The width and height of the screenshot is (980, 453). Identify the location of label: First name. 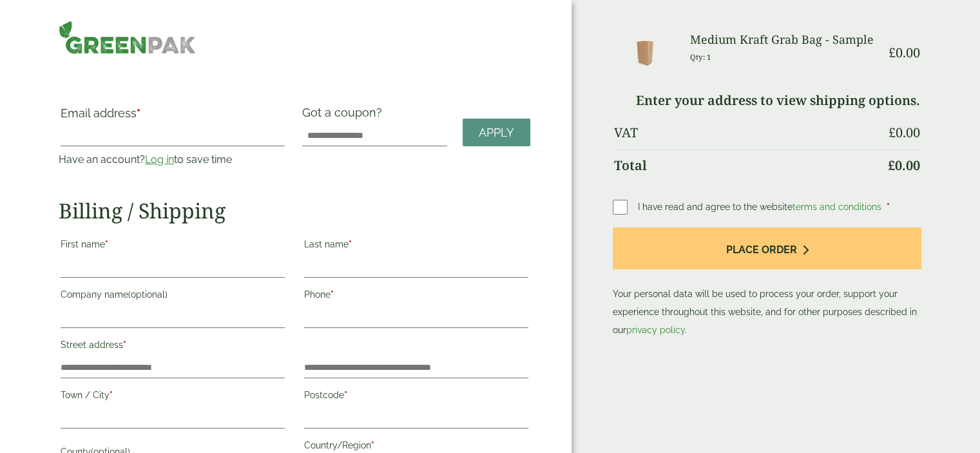
(173, 247).